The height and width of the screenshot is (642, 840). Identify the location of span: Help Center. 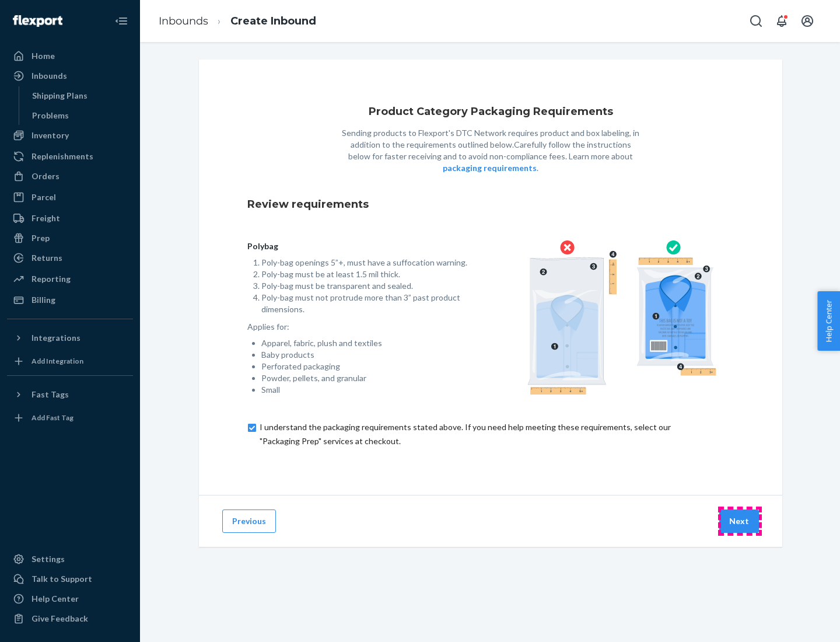
(829, 321).